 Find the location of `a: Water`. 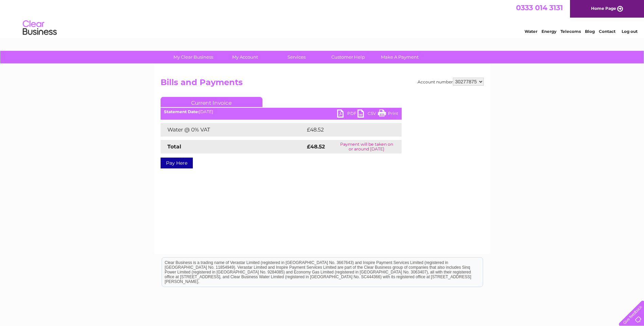

a: Water is located at coordinates (531, 31).